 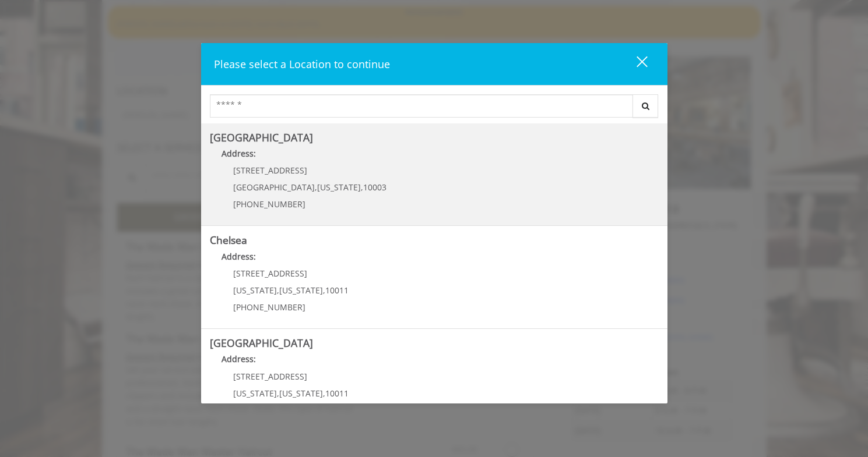 What do you see at coordinates (645, 106) in the screenshot?
I see `i: Search button` at bounding box center [645, 106].